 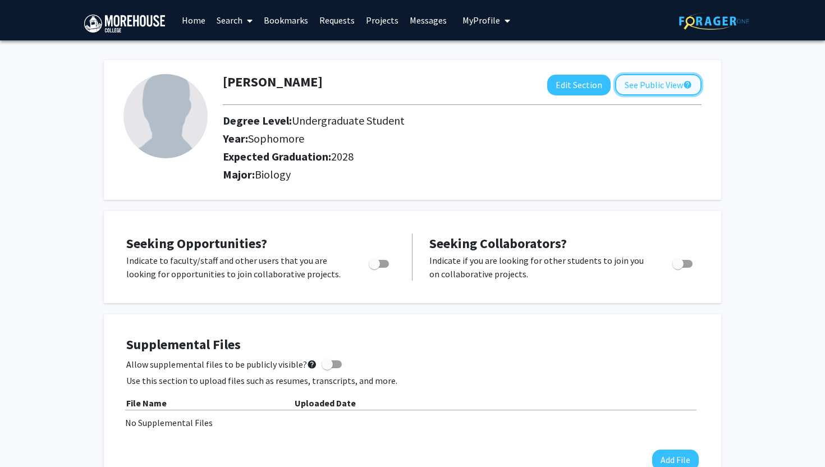 What do you see at coordinates (462, 175) in the screenshot?
I see `h2: Major:` at bounding box center [462, 175].